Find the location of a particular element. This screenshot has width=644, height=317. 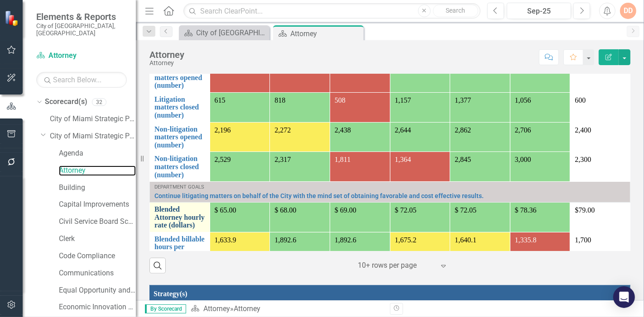

a: Litigation matters opened (number) is located at coordinates (180, 77).